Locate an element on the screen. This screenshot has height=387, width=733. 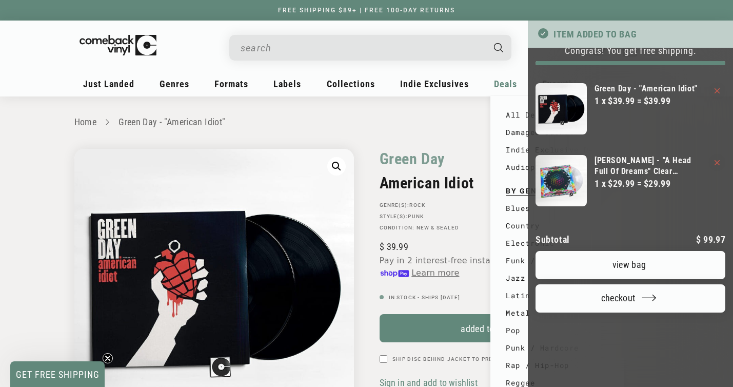
span: GET FREE SHIPPING is located at coordinates (57, 374).